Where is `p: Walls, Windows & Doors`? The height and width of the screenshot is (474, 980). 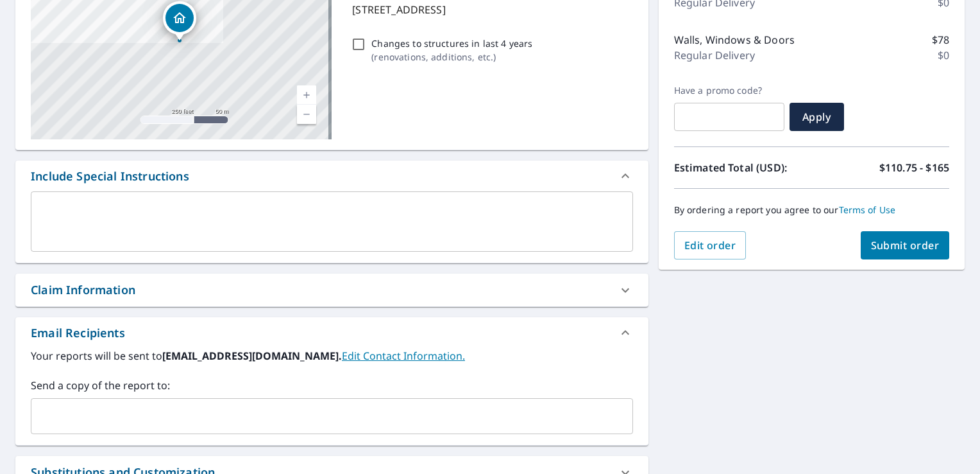 p: Walls, Windows & Doors is located at coordinates (734, 39).